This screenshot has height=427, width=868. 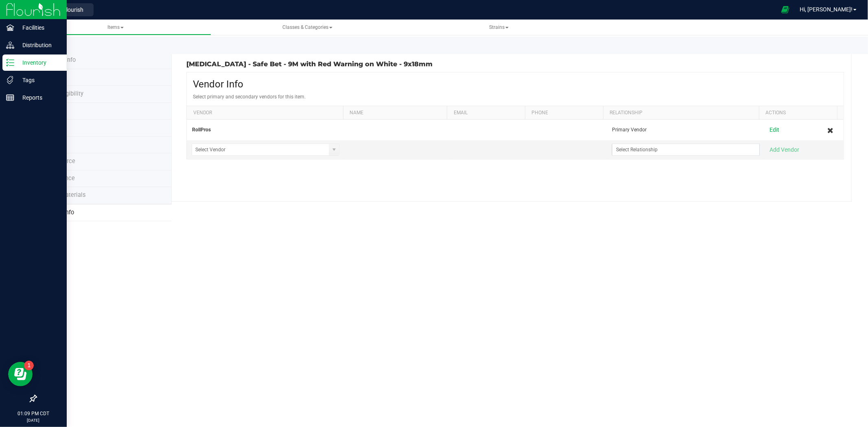 What do you see at coordinates (681, 150) in the screenshot?
I see `input: Select Relationship` at bounding box center [681, 150].